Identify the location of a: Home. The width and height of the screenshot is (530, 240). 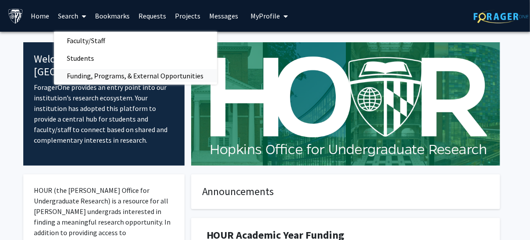
(40, 16).